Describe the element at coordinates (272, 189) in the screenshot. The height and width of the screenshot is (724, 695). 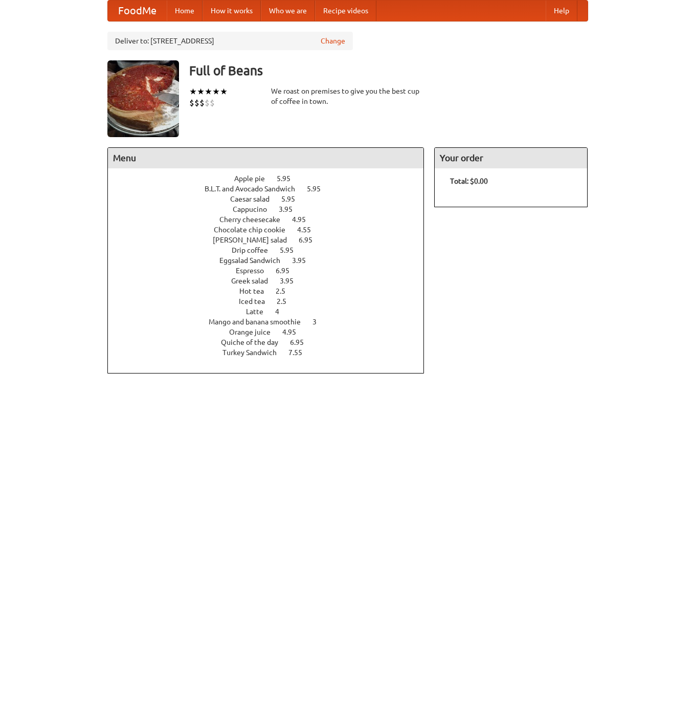
I see `a: B.L.T. and Avocado Sandwich 5.95` at that location.